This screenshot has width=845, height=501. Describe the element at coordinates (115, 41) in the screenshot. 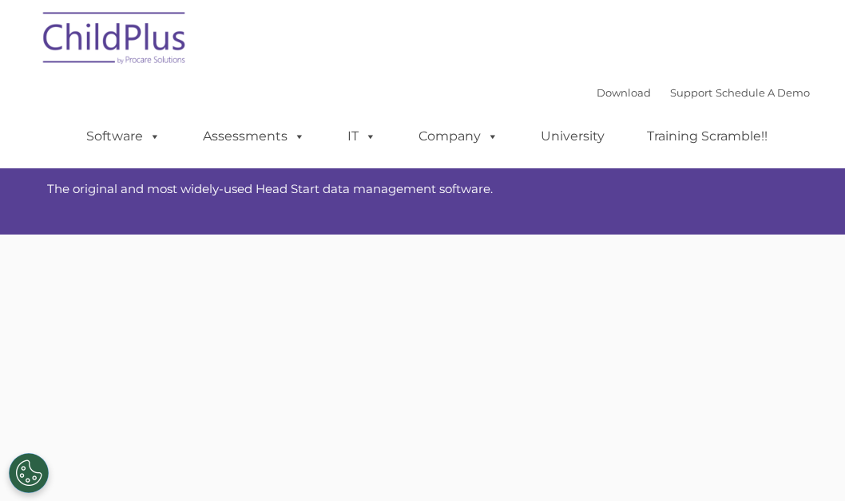

I see `img: ChildPlus by Procare Solutions` at that location.